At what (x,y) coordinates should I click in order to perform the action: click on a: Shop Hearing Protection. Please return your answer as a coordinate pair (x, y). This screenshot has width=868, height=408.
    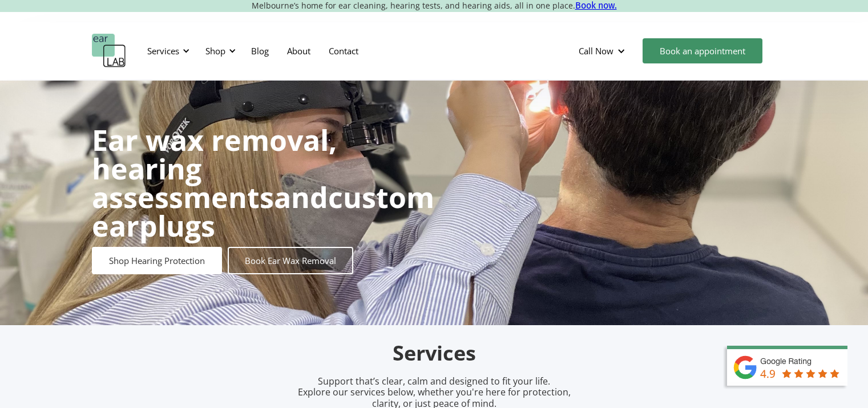
    Looking at the image, I should click on (157, 260).